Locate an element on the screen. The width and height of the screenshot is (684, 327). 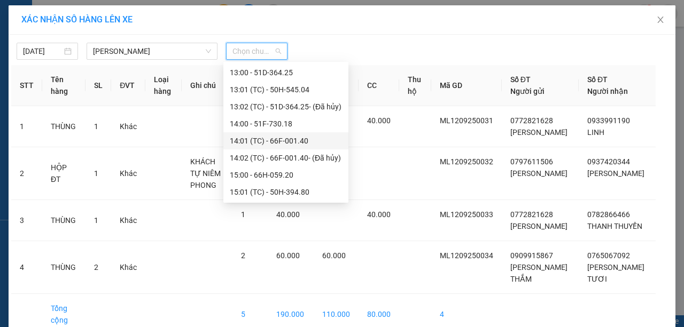
div: 15:00 - 66H-059.20 is located at coordinates (286, 175).